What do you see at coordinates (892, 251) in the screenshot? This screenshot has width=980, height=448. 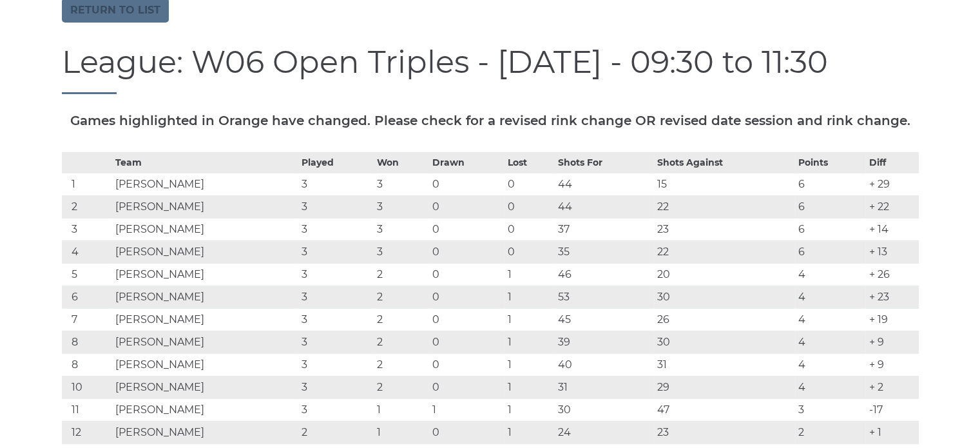 I see `td: + 13` at bounding box center [892, 251].